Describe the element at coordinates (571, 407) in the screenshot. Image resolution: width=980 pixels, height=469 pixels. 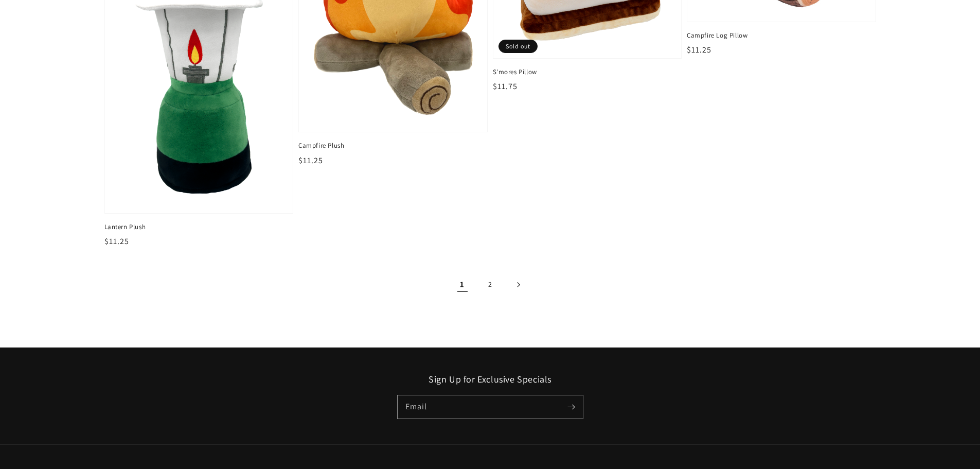
I see `button: Subscribe` at that location.